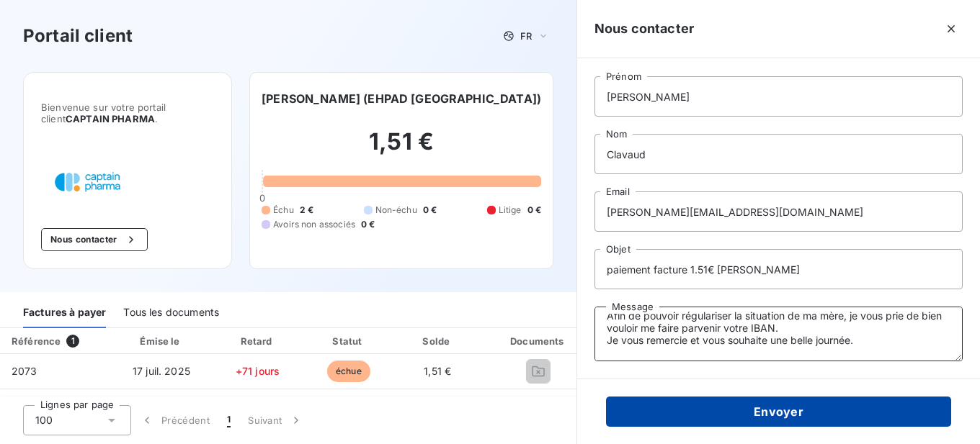 The image size is (980, 444). I want to click on div: Émise le, so click(160, 341).